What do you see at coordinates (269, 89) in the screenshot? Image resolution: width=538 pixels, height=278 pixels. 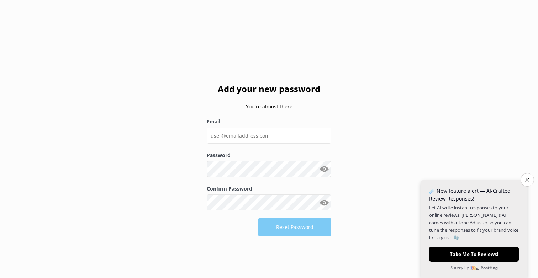 I see `h2: Add your new password` at bounding box center [269, 89].